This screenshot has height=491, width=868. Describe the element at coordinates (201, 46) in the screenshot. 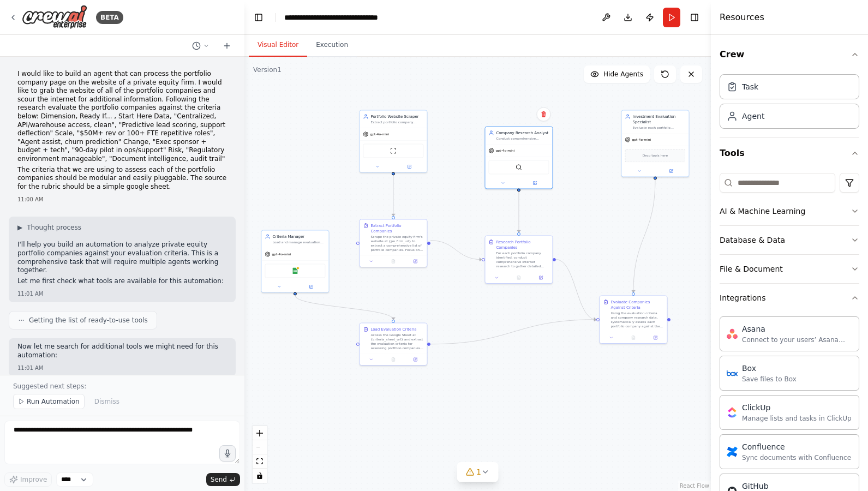

I see `button: Switch to previous chat` at that location.